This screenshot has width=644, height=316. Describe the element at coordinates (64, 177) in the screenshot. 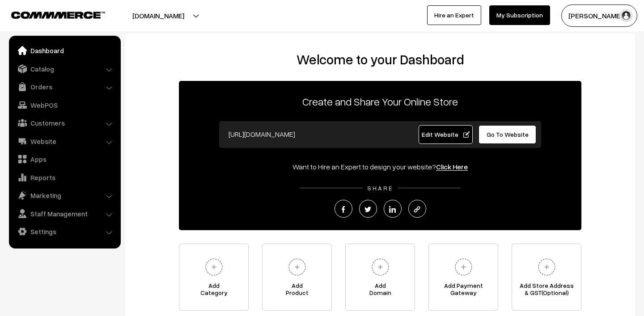

I see `a: Reports` at that location.